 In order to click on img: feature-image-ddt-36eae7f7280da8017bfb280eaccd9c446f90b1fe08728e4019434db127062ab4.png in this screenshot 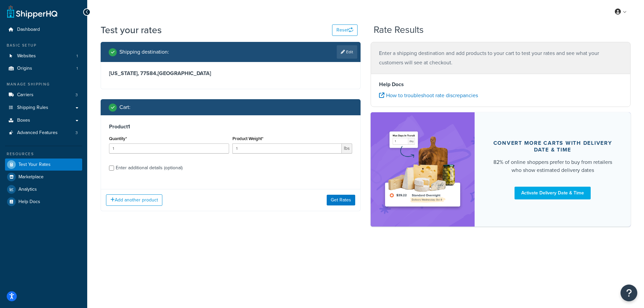, I will do `click(422, 169)`.